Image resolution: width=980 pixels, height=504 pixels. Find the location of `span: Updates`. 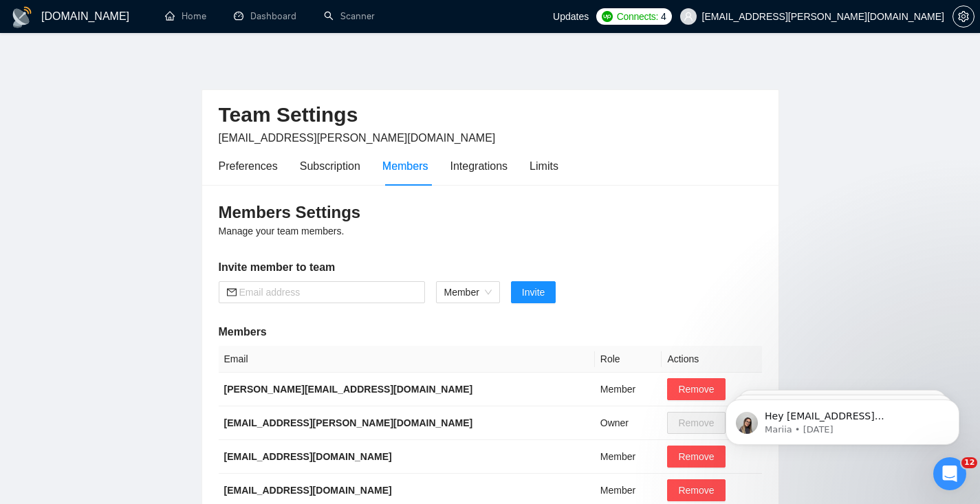

span: Updates is located at coordinates (570, 16).